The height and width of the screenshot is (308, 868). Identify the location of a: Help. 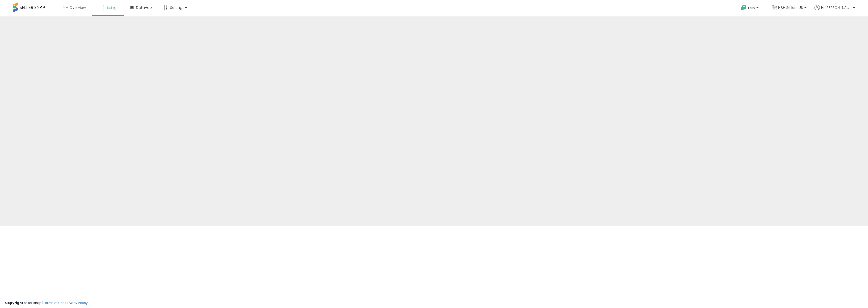
(750, 8).